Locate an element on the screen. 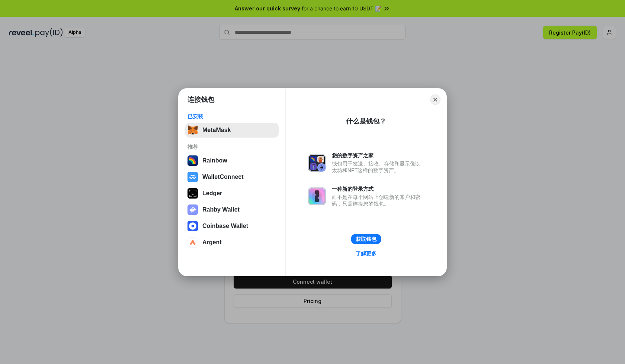  div: Ledger is located at coordinates (212, 193).